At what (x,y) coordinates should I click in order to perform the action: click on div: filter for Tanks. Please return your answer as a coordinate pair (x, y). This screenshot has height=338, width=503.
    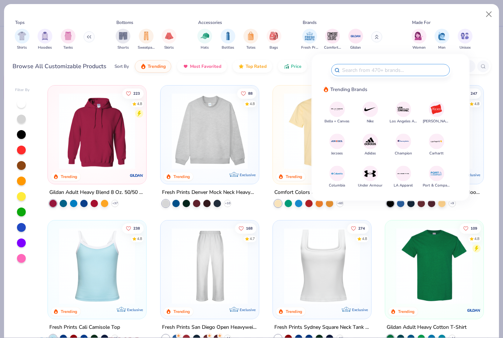
    Looking at the image, I should click on (68, 39).